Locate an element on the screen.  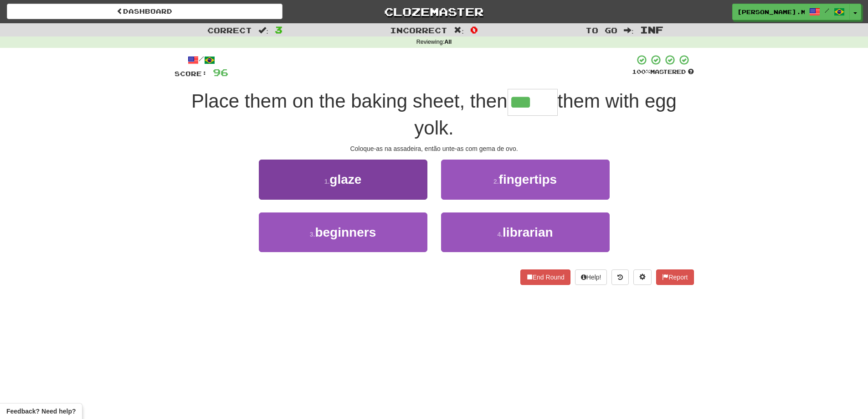
strong: All is located at coordinates (448, 42).